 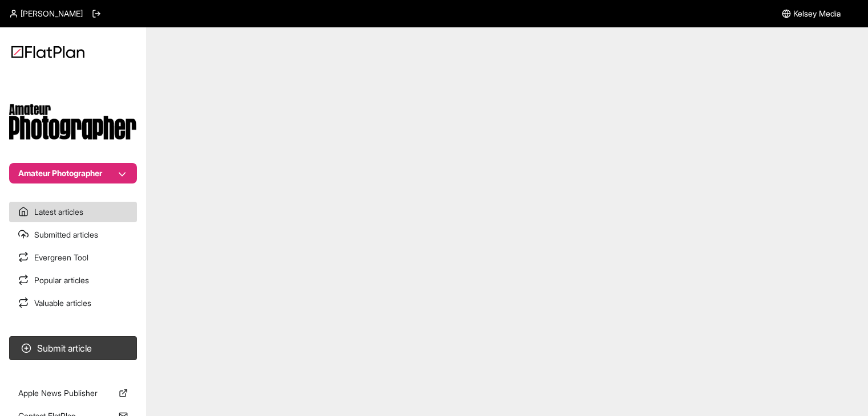 What do you see at coordinates (73, 281) in the screenshot?
I see `a: Popular articles` at bounding box center [73, 281].